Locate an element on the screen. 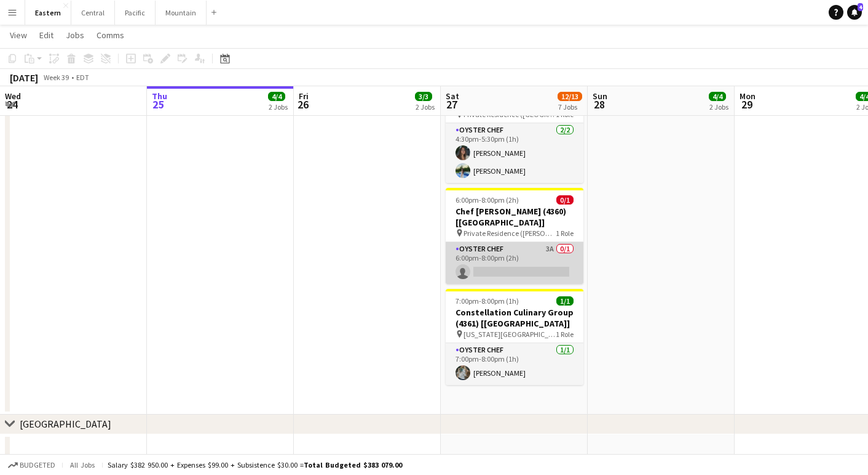 The height and width of the screenshot is (475, 868). button: Central is located at coordinates (93, 13).